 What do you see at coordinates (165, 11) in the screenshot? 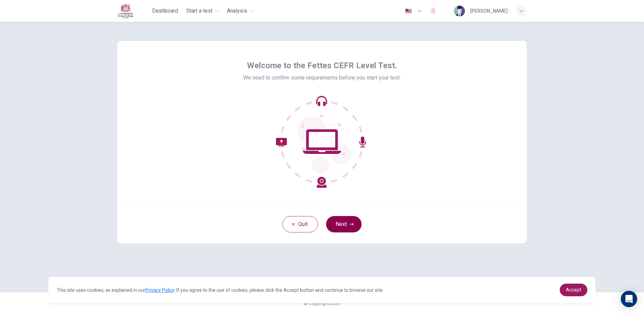
I see `span: Dashboard` at bounding box center [165, 11].